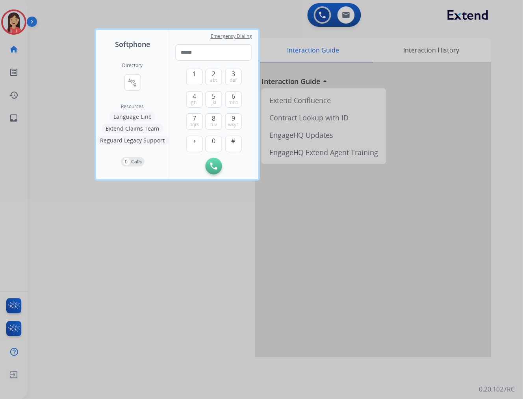  I want to click on button: 7pqrs, so click(195, 121).